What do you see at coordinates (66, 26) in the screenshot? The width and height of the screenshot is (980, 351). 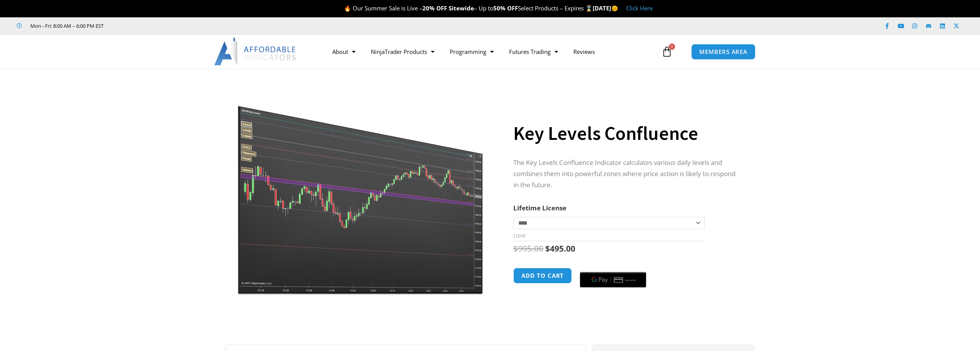 I see `span: Mon - Fri: 8:00 AM – 6:00 PM EST` at bounding box center [66, 26].